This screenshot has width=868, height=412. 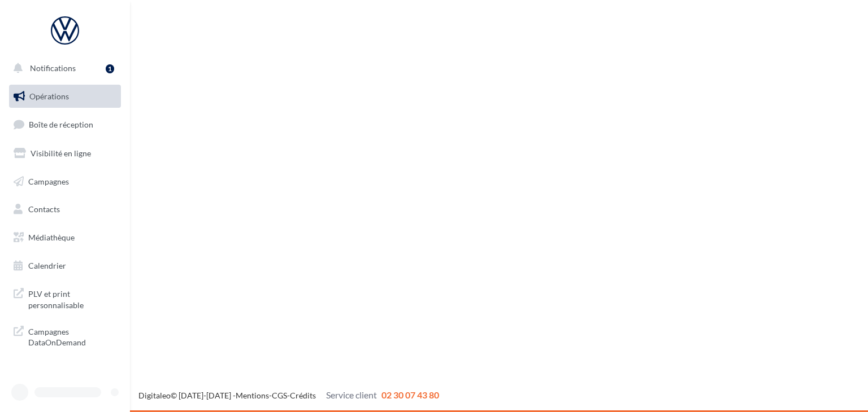 I want to click on span: PLV et print personnalisable, so click(x=72, y=298).